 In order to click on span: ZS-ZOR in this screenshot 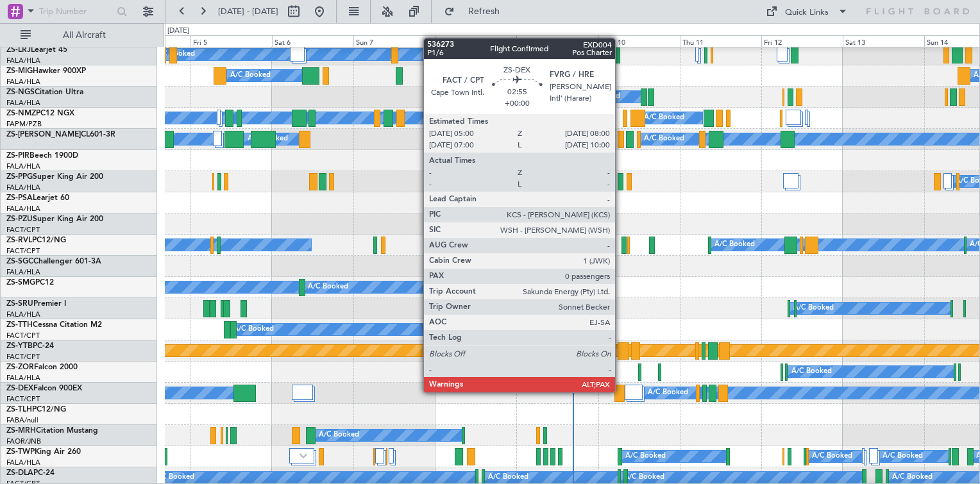, I will do `click(20, 367)`.